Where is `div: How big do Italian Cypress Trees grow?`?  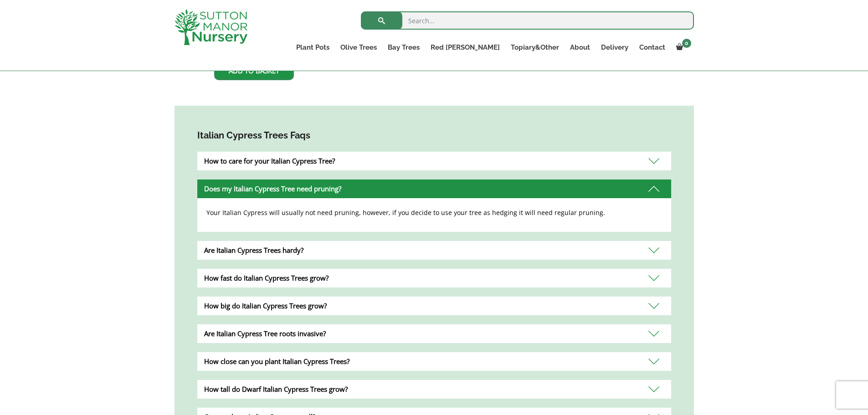
div: How big do Italian Cypress Trees grow? is located at coordinates (434, 306).